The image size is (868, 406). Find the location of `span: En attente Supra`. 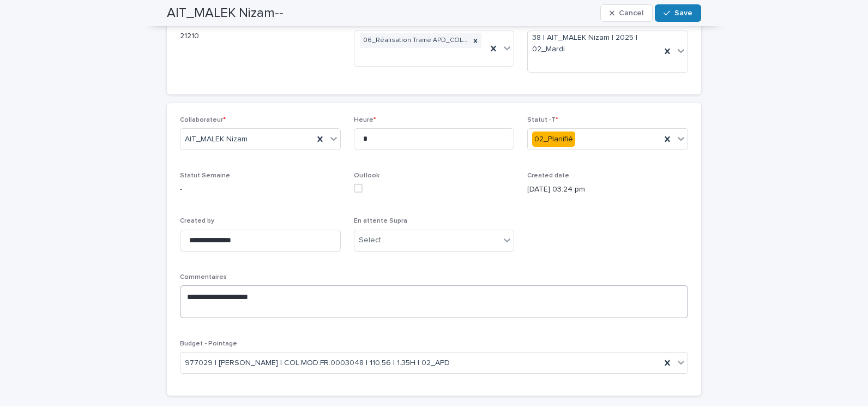

span: En attente Supra is located at coordinates (381, 221).